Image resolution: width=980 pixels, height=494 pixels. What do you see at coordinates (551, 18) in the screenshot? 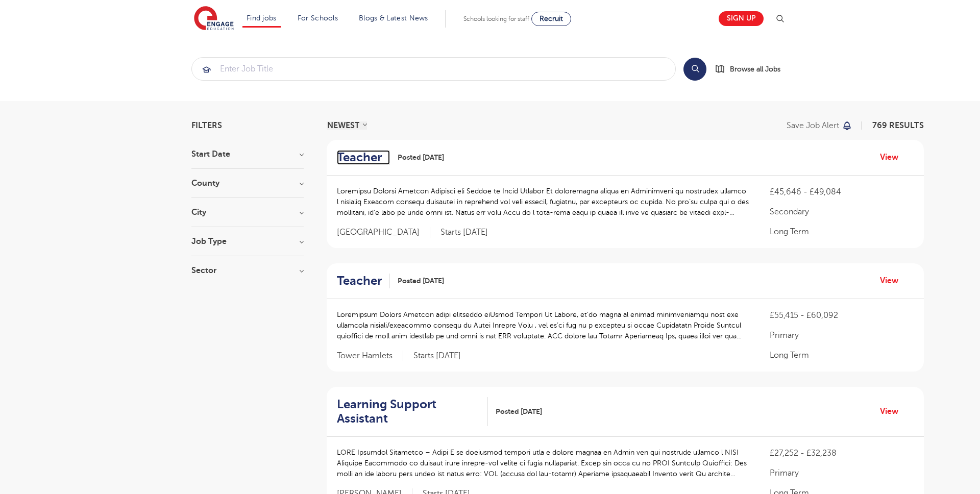
I see `a: Recruit` at bounding box center [551, 18].